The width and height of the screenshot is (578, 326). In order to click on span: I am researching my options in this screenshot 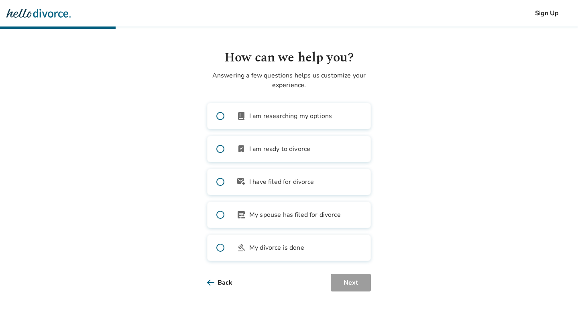, I will do `click(291, 116)`.